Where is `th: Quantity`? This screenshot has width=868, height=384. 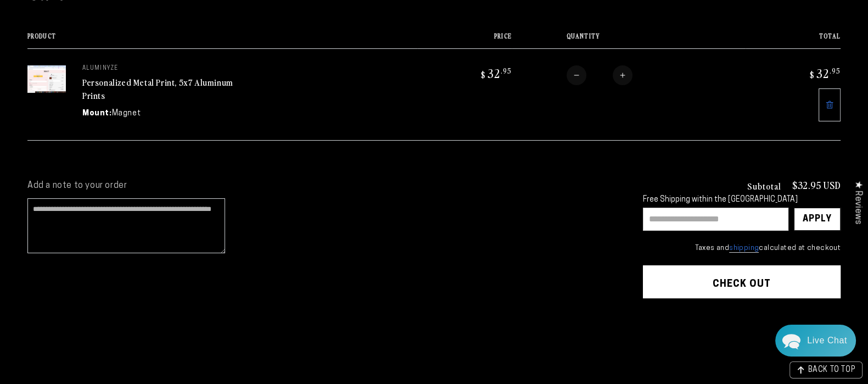
th: Quantity is located at coordinates (629, 40).